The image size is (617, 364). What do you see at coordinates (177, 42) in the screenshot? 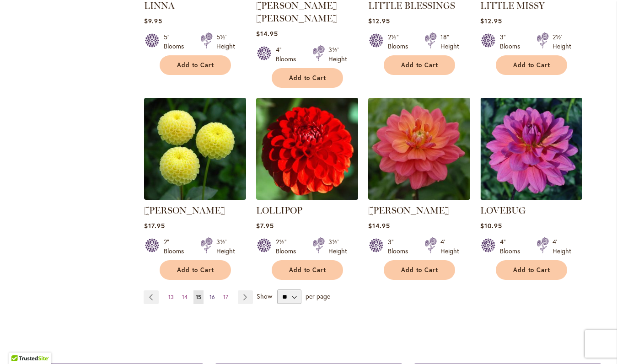
I see `div: 5" Blooms` at bounding box center [177, 42].